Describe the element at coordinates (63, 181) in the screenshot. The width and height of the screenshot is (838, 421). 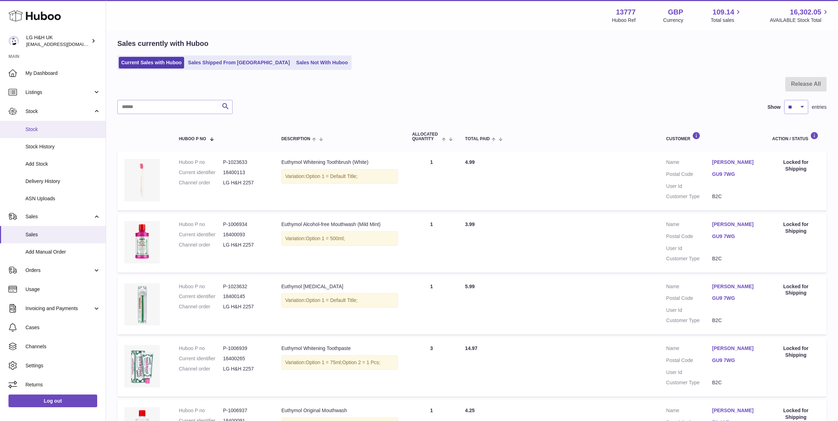
I see `span: Delivery History` at that location.